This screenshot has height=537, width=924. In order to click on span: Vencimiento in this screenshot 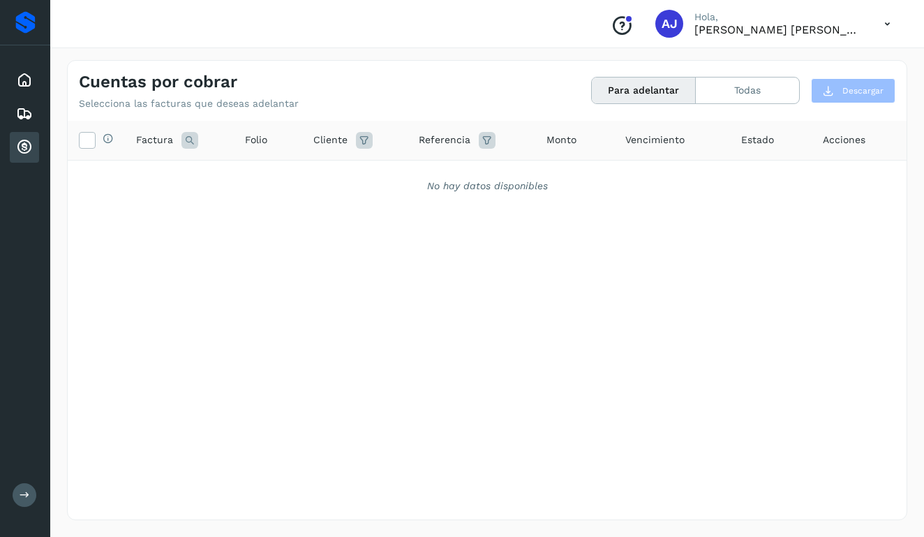, I will do `click(654, 140)`.